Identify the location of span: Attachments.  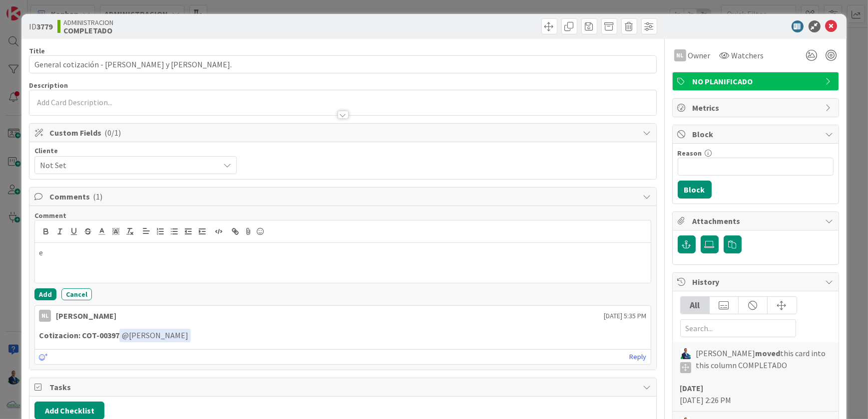
(756, 221).